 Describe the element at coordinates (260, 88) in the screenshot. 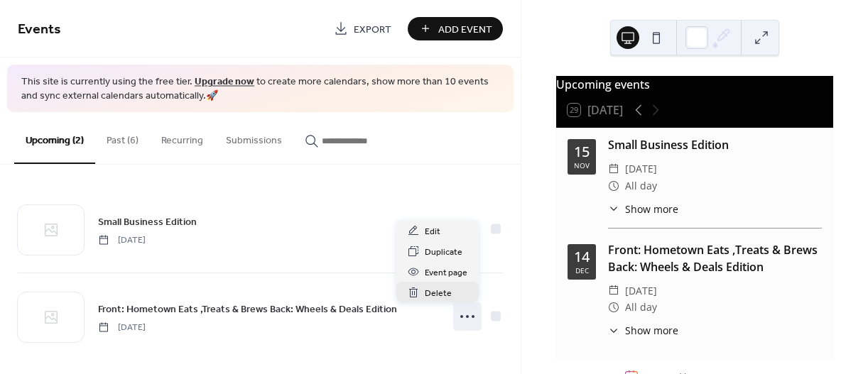

I see `span: This site is currently using the free tier. to create more calendars, show more than 10 events an...` at that location.